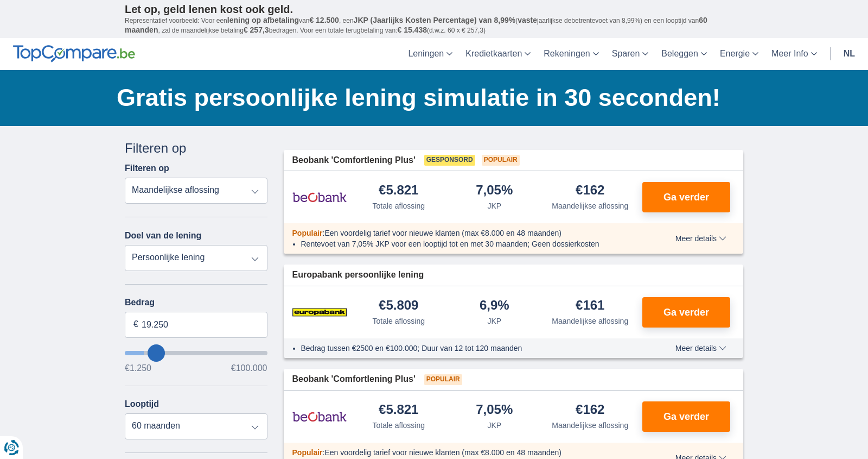  Describe the element at coordinates (571, 54) in the screenshot. I see `a: Rekeningen` at that location.